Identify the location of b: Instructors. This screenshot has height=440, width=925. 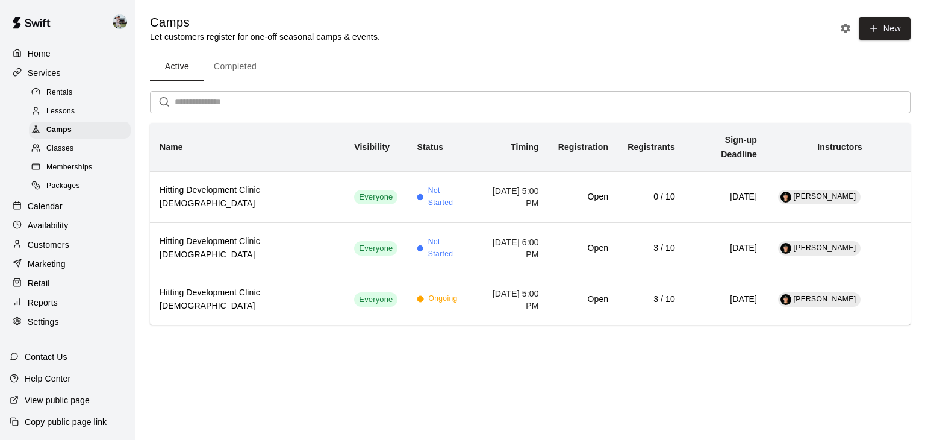
(840, 147).